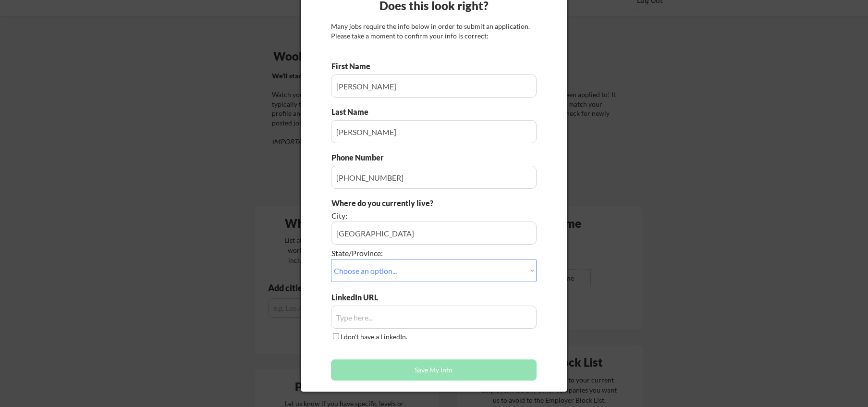 The width and height of the screenshot is (868, 407). Describe the element at coordinates (407, 216) in the screenshot. I see `div: City:` at that location.